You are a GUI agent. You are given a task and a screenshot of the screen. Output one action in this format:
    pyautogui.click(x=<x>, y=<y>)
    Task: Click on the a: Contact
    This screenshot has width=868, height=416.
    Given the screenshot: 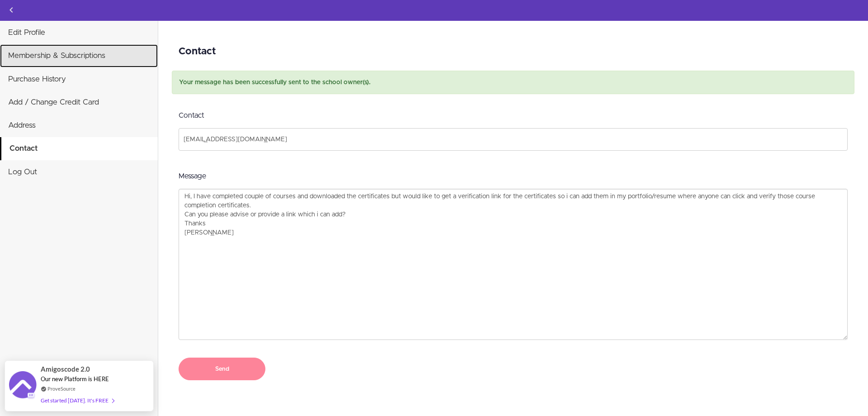 What is the action you would take?
    pyautogui.click(x=80, y=148)
    